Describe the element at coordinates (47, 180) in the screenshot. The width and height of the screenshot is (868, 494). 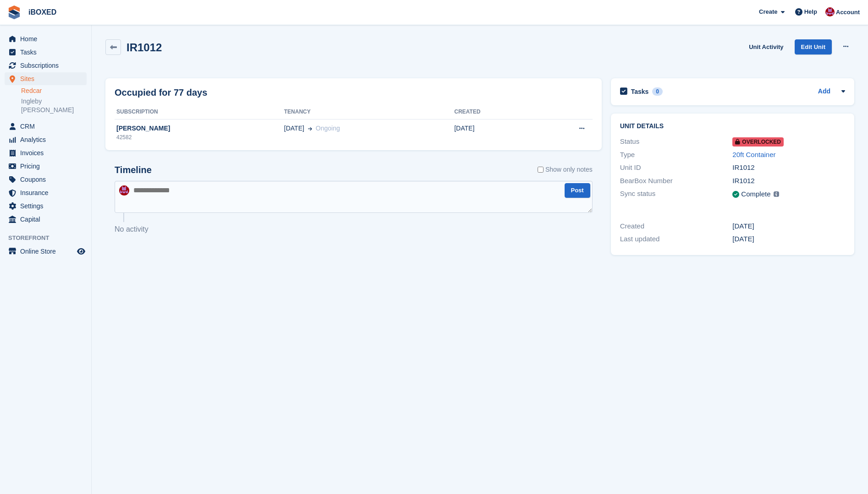
I see `span: Coupons` at that location.